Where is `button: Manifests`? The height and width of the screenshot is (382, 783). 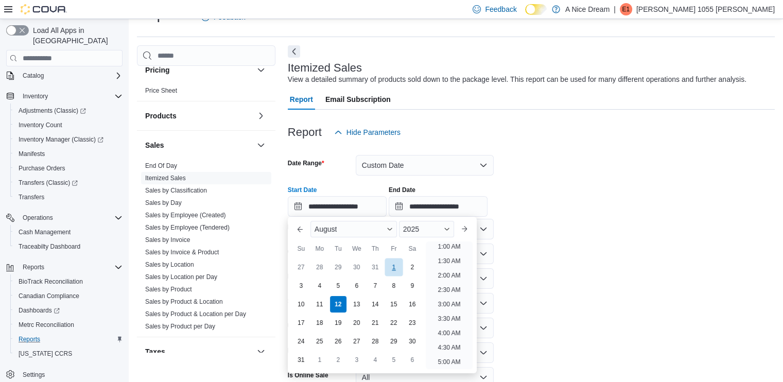
button: Manifests is located at coordinates (68, 154).